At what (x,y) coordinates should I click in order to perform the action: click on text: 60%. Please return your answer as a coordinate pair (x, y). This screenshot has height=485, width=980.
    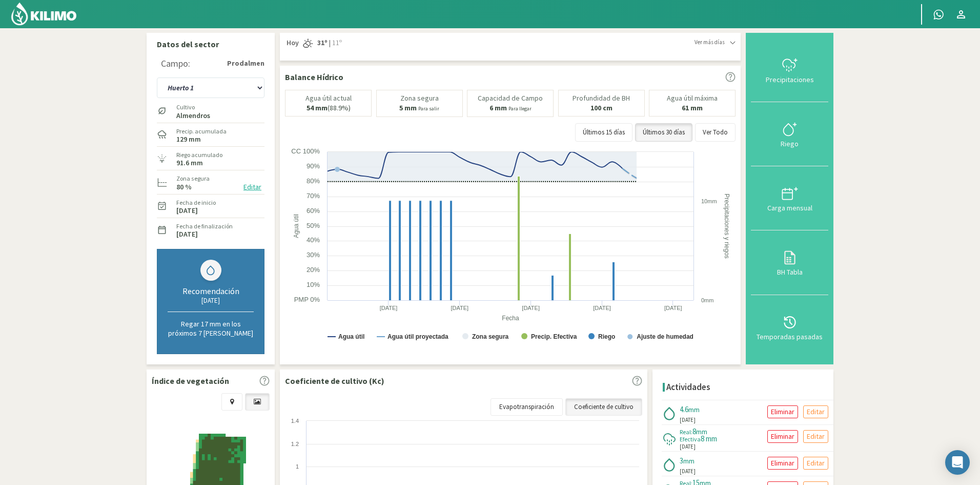
    Looking at the image, I should click on (313, 210).